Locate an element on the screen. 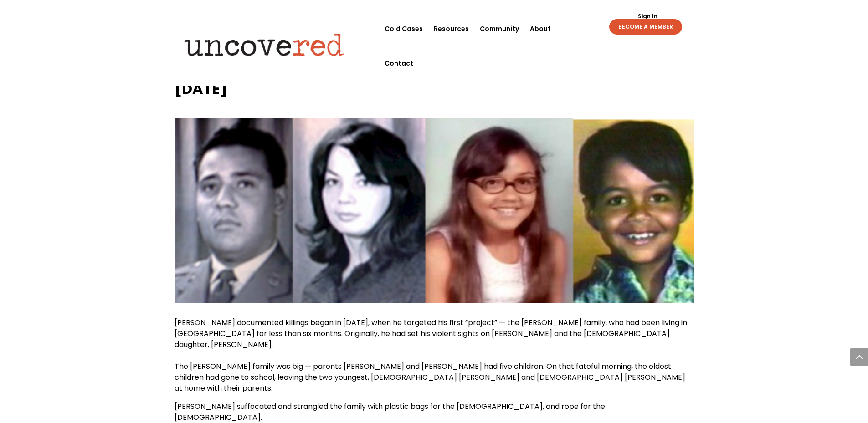 The image size is (868, 423). a: About is located at coordinates (540, 29).